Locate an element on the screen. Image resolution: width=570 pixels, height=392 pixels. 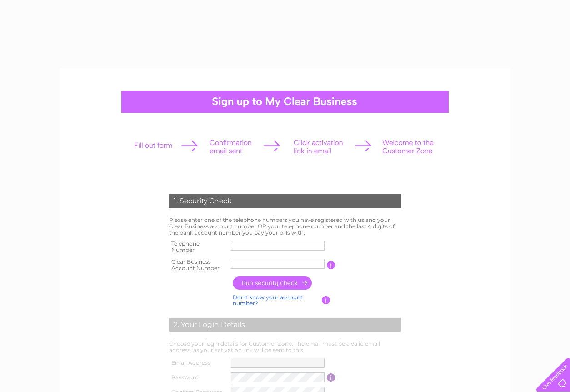
a: Don't know your account number? is located at coordinates (268, 300).